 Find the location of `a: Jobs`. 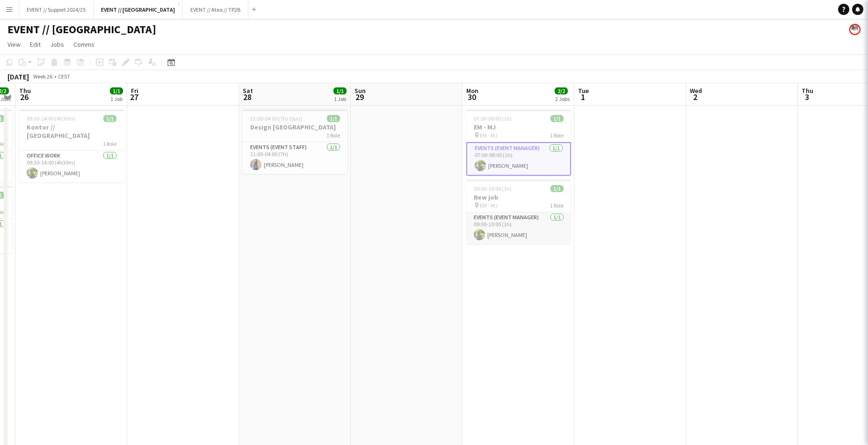

a: Jobs is located at coordinates (57, 44).